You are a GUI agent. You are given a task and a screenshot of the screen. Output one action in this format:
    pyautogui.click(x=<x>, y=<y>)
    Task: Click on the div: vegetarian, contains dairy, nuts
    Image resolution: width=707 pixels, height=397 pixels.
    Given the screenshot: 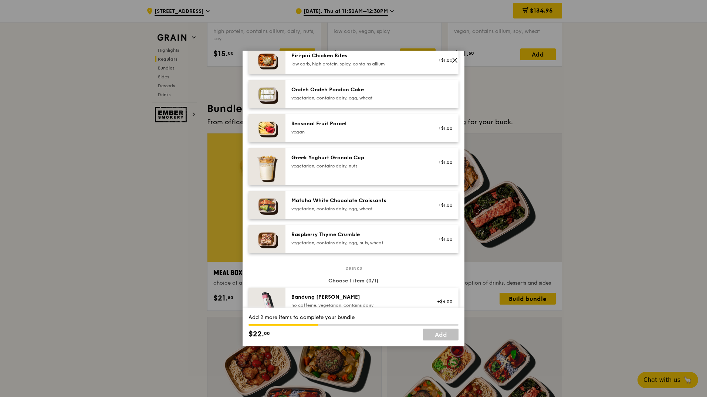 What is the action you would take?
    pyautogui.click(x=358, y=166)
    